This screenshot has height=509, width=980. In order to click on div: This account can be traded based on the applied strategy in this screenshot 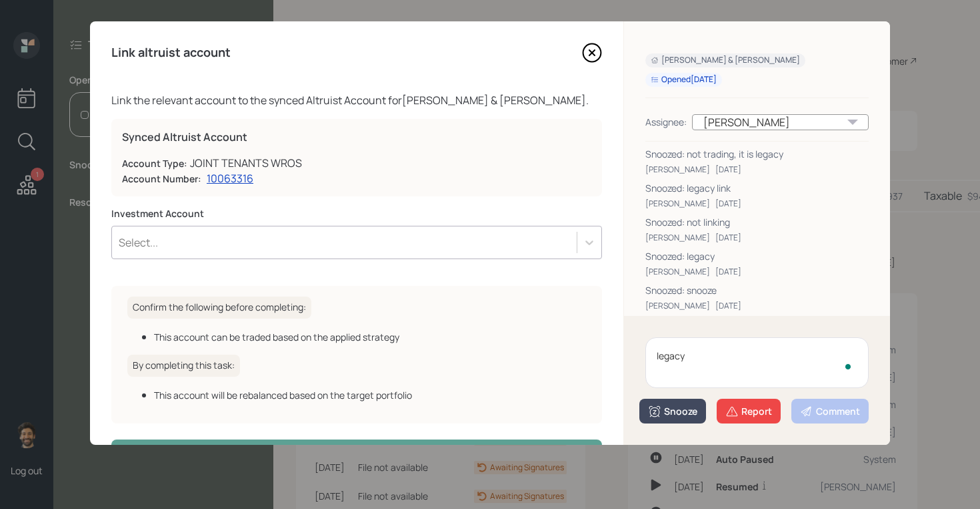, I will do `click(370, 336)`.